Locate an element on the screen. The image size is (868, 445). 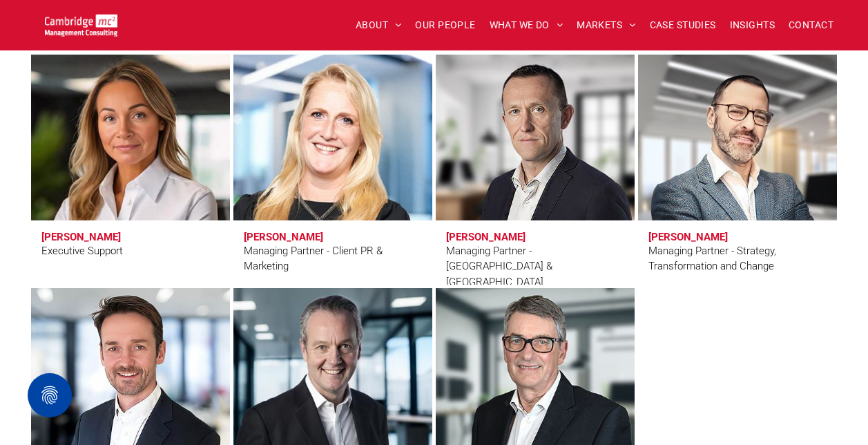
a: ABOUT is located at coordinates (378, 25).